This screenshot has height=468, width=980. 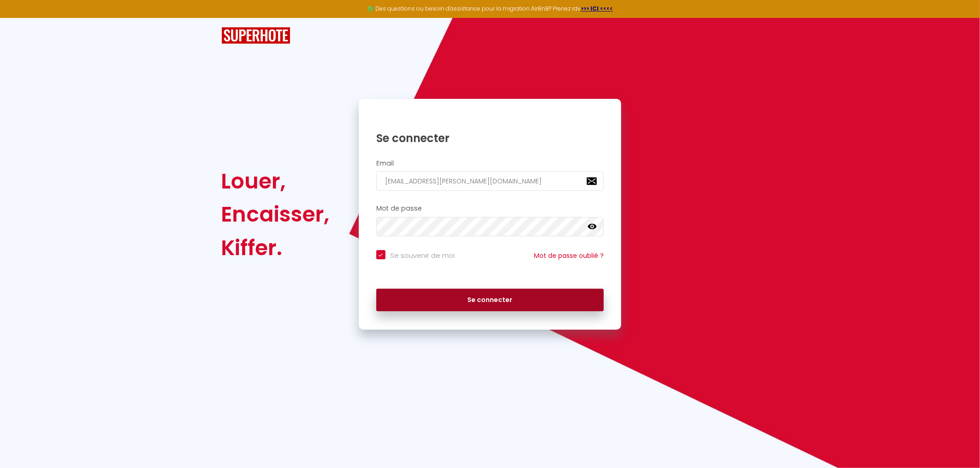 I want to click on button: Se connecter, so click(x=490, y=301).